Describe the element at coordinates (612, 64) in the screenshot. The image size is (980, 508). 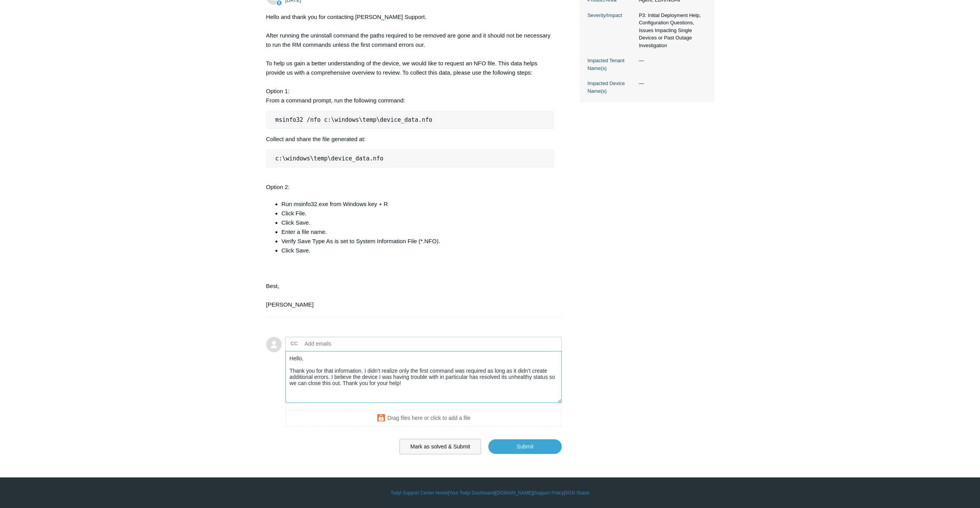
I see `dt: Impacted Tenant Name(s)` at that location.